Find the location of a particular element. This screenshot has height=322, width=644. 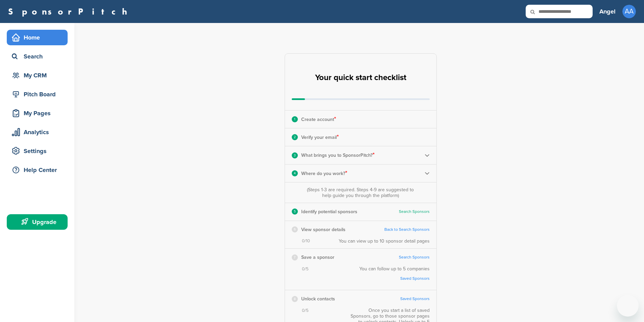

a: My Pages is located at coordinates (37, 113).